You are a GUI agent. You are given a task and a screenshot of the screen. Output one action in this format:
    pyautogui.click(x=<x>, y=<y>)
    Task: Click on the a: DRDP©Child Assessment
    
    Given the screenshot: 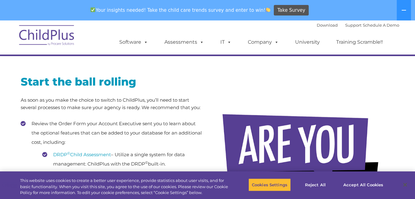 What is the action you would take?
    pyautogui.click(x=82, y=154)
    